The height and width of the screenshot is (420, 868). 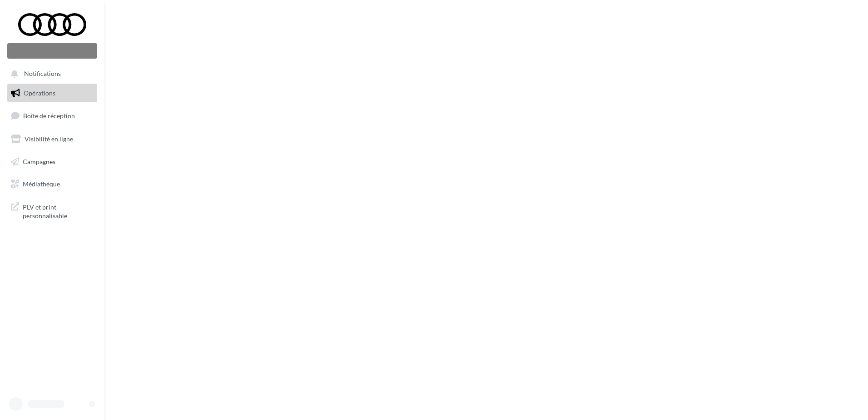 What do you see at coordinates (39, 161) in the screenshot?
I see `span: Campagnes` at bounding box center [39, 161].